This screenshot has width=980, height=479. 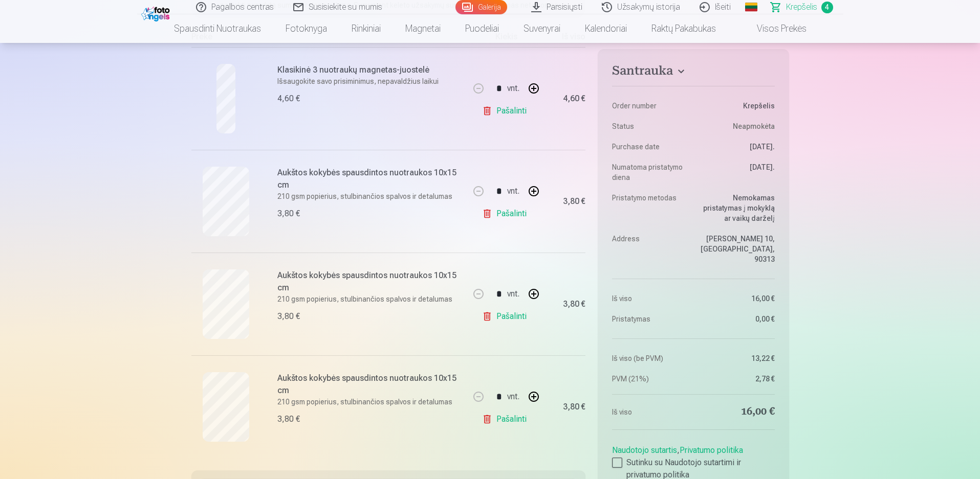 I want to click on dt: Status, so click(x=650, y=126).